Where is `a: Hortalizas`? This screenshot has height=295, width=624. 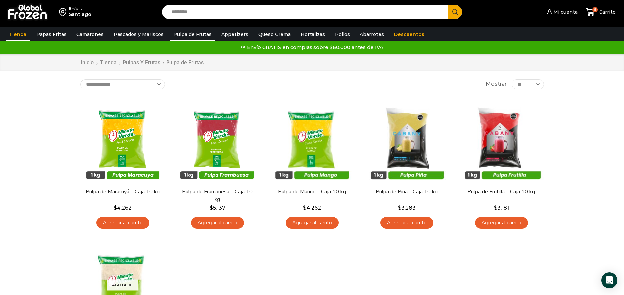
a: Hortalizas is located at coordinates (313, 34).